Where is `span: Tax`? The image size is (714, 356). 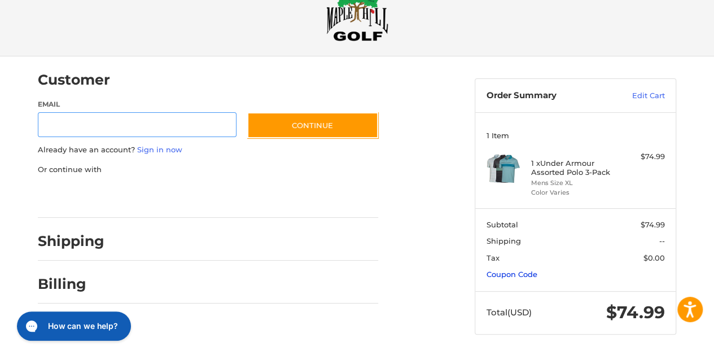 span: Tax is located at coordinates (493, 258).